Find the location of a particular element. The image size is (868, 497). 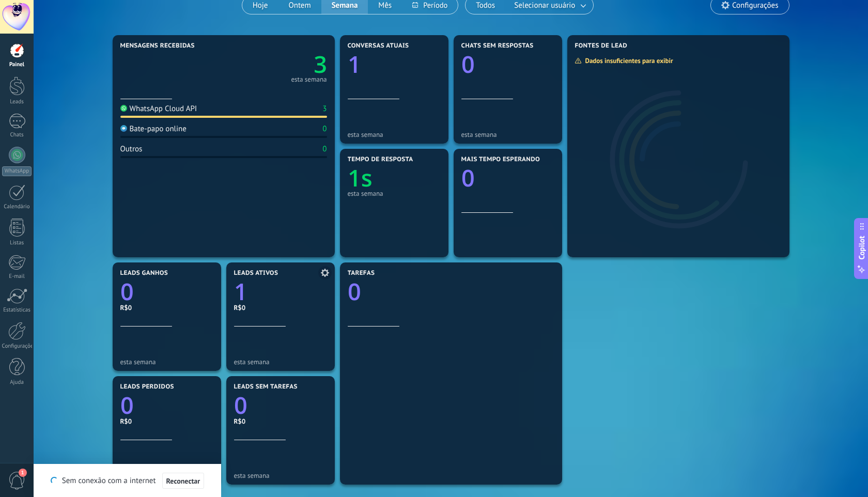

span: Leads perdidos is located at coordinates (147, 387).